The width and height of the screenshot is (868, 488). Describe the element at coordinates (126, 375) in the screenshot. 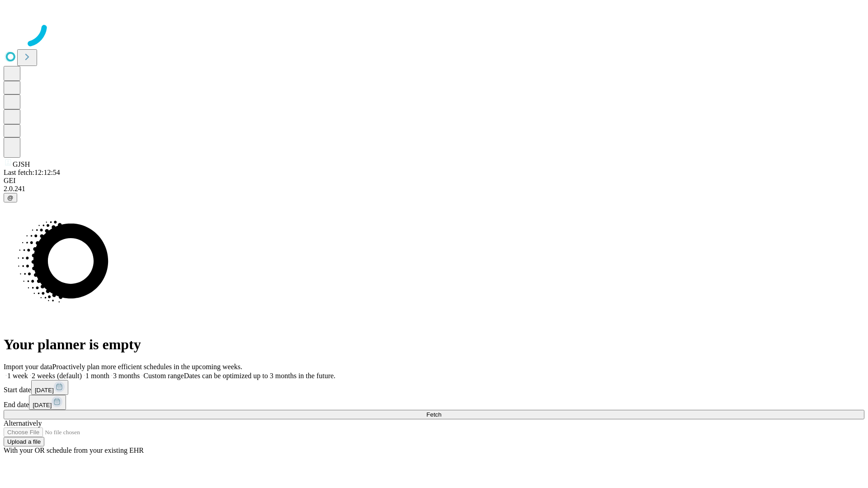

I see `span: 3 months` at that location.